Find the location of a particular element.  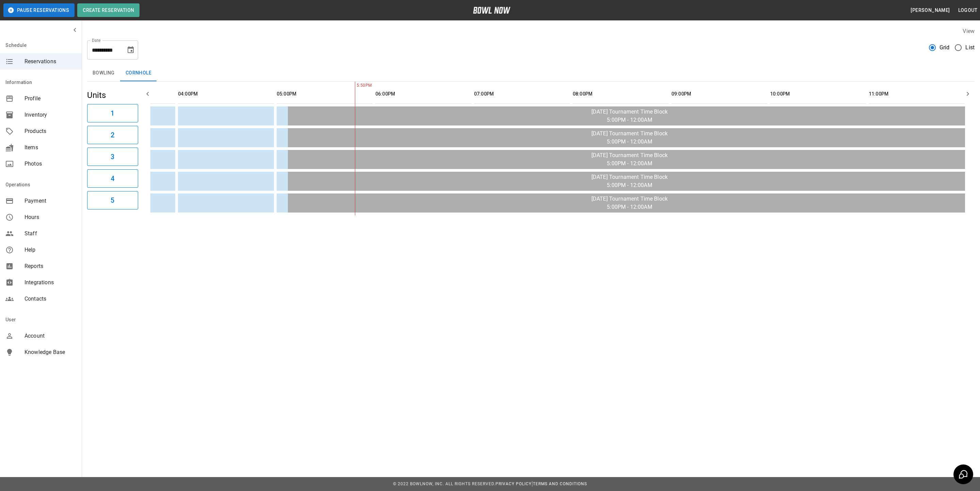

button: 3 is located at coordinates (113, 157).